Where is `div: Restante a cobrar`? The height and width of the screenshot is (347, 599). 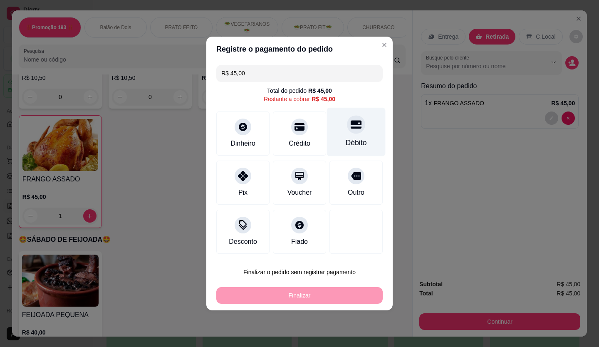 div: Restante a cobrar is located at coordinates (300, 99).